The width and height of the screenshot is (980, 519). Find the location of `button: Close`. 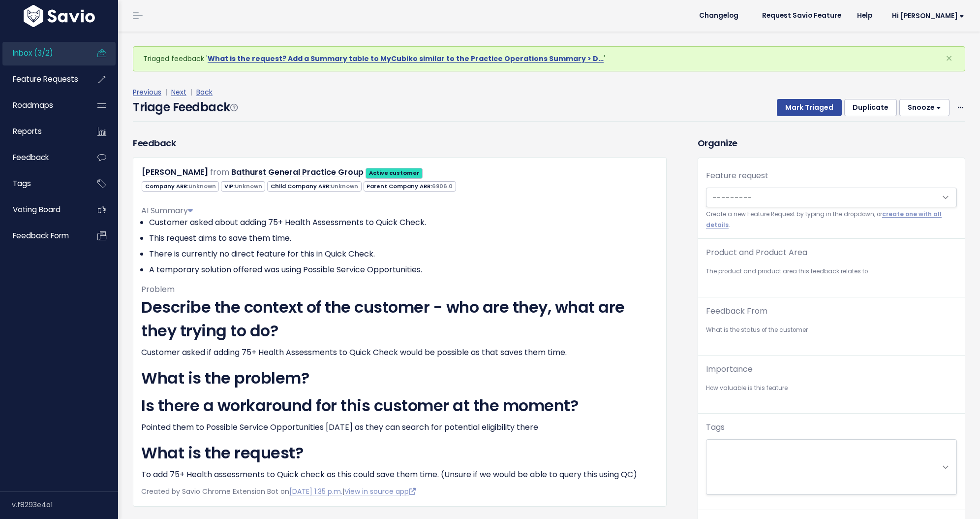

button: Close is located at coordinates (949, 58).